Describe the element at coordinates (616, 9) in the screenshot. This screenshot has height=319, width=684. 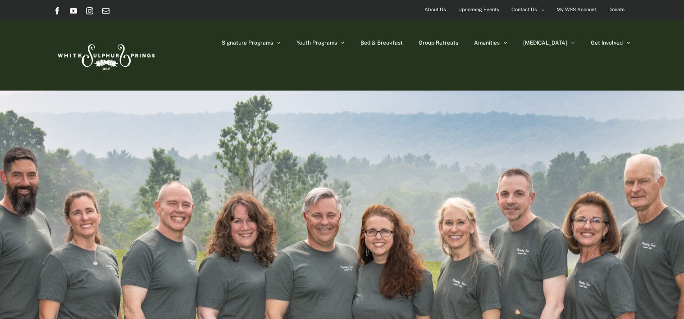
I see `span: Donate` at that location.